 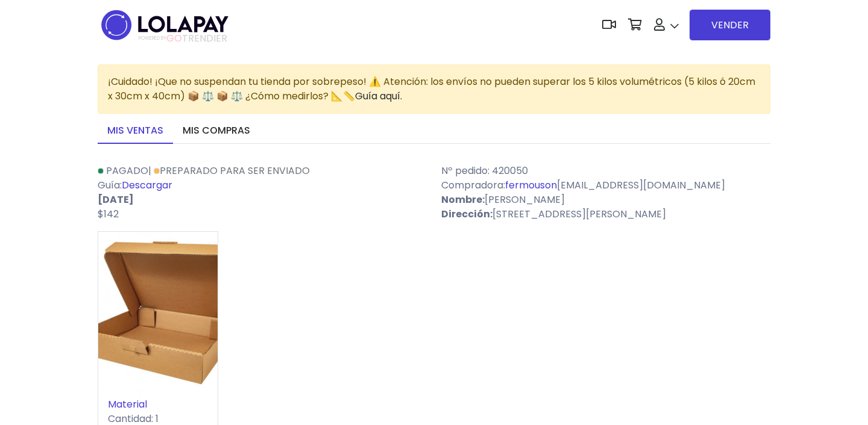 What do you see at coordinates (463, 200) in the screenshot?
I see `strong: Nombre:` at bounding box center [463, 200].